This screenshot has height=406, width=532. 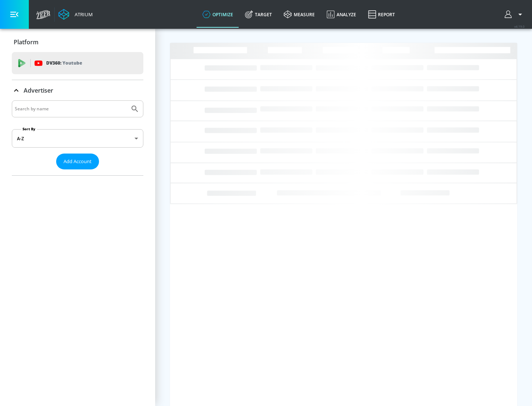 I want to click on a: Report, so click(x=381, y=14).